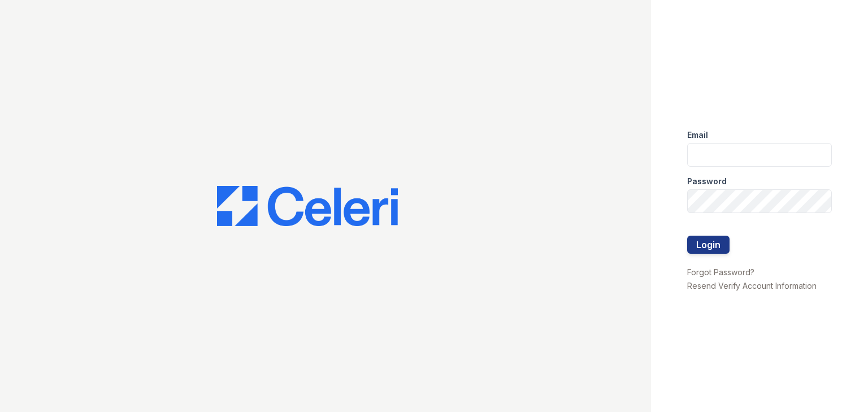 Image resolution: width=868 pixels, height=412 pixels. Describe the element at coordinates (707, 181) in the screenshot. I see `label: Password` at that location.